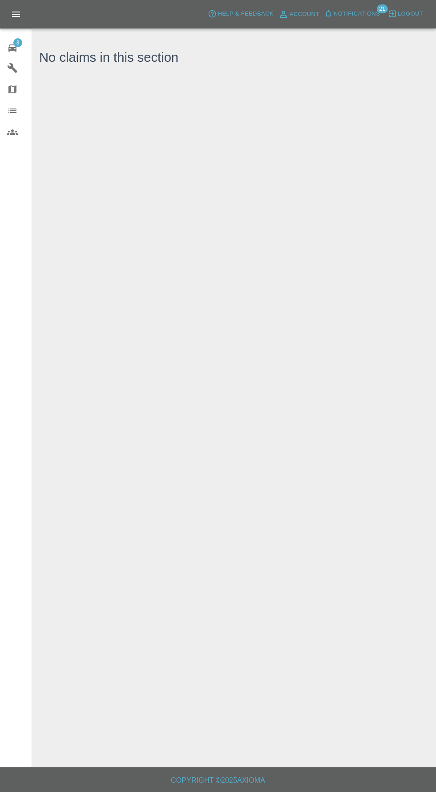  What do you see at coordinates (109, 58) in the screenshot?
I see `h3: No claims in this section` at bounding box center [109, 58].